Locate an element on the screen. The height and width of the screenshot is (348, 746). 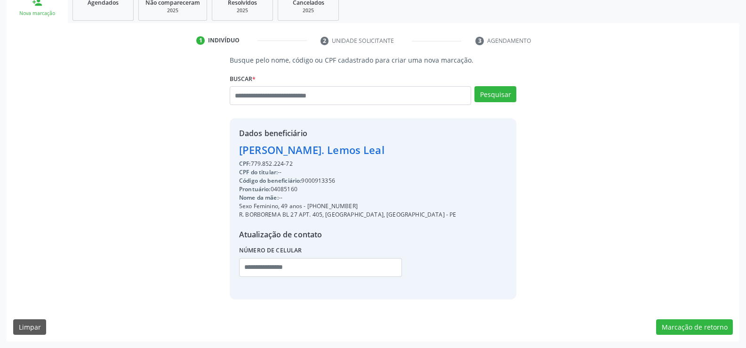
button: Marcação de retorno is located at coordinates (695, 327).